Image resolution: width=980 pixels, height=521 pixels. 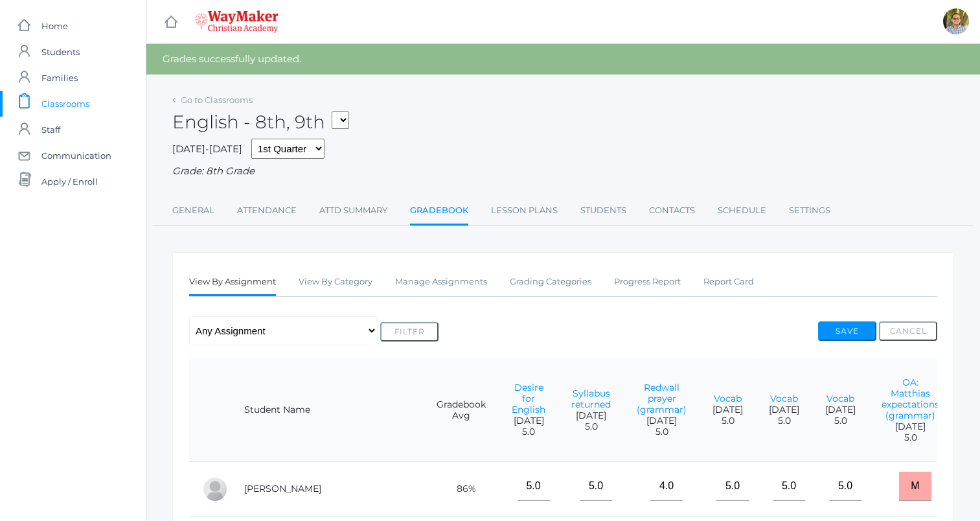 I want to click on div: Pierce Brozek, so click(x=215, y=488).